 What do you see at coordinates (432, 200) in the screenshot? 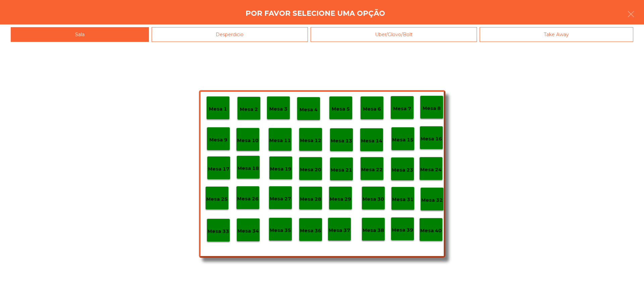
I see `p: Mesa 32` at bounding box center [432, 200].